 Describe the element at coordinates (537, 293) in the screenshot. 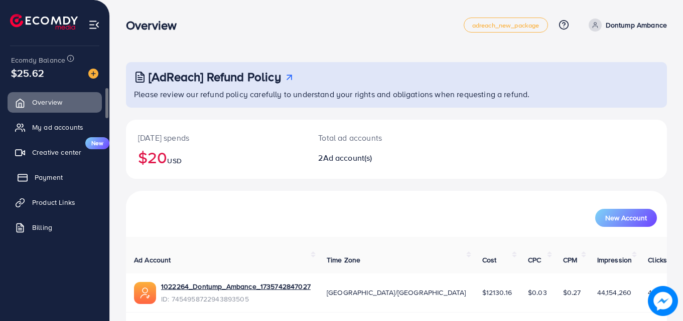

I see `span: $0.03` at that location.